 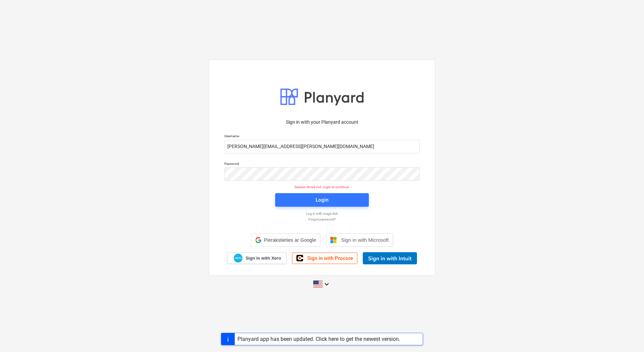 I want to click on span: Sign in with Microsoft, so click(x=365, y=240).